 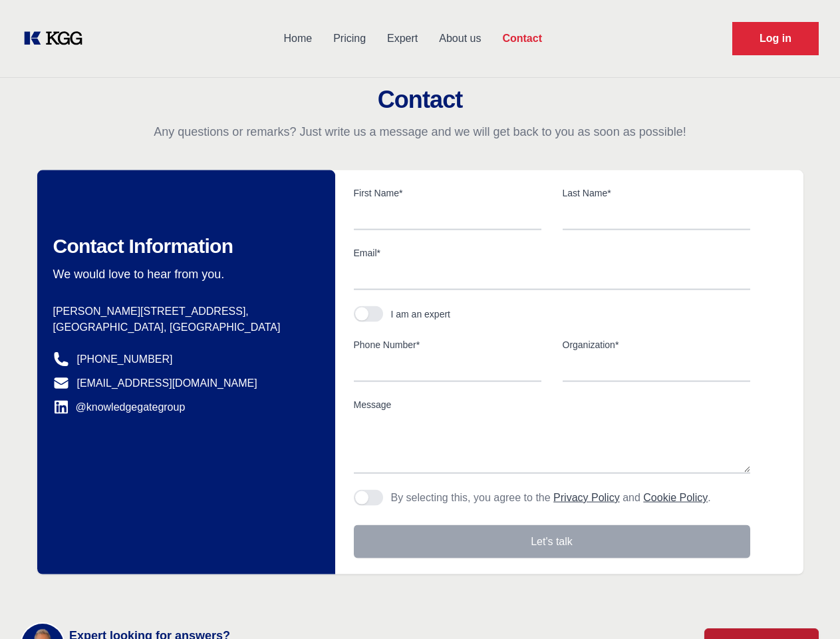 What do you see at coordinates (48, 630) in the screenshot?
I see `div: Cookie settings` at bounding box center [48, 630].